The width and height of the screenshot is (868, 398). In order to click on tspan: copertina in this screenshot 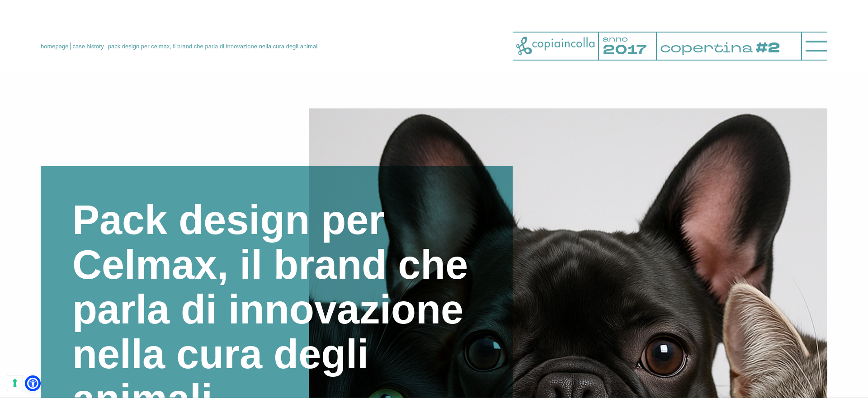, I will do `click(708, 47)`.